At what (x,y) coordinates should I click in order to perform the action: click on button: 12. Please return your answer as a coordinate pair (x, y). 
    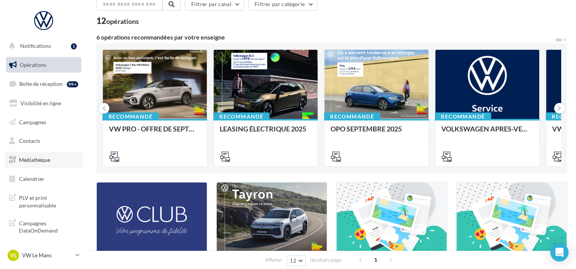
    Looking at the image, I should click on (296, 261).